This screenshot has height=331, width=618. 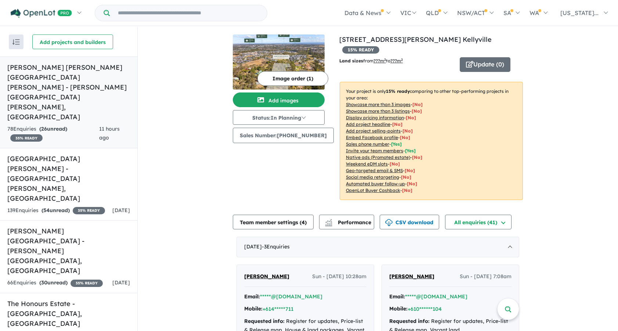 What do you see at coordinates (375, 151) in the screenshot?
I see `u: Invite your team members` at bounding box center [375, 151].